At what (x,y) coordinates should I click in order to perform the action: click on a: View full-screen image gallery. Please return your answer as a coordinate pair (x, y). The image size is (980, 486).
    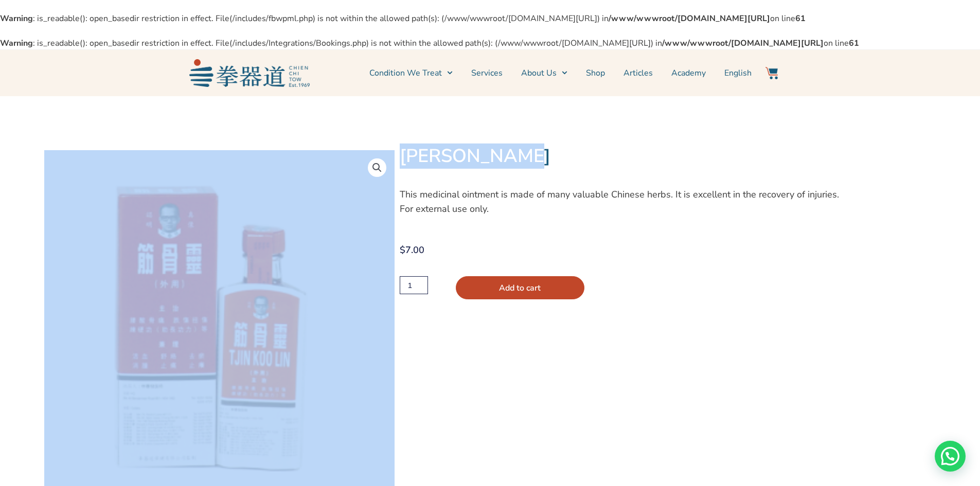
    Looking at the image, I should click on (377, 168).